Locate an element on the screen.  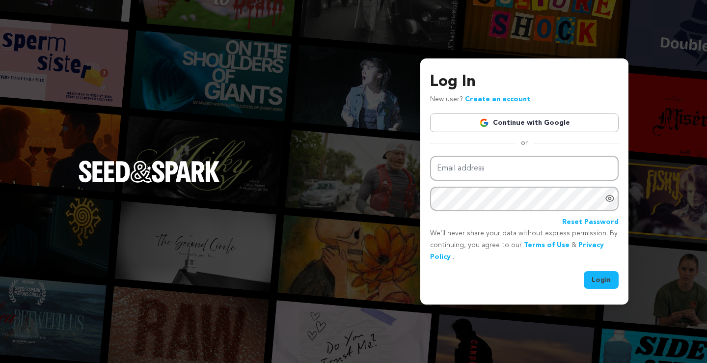
a: Show password as plain text. Warning: this will display your password on the screen. is located at coordinates (610, 198).